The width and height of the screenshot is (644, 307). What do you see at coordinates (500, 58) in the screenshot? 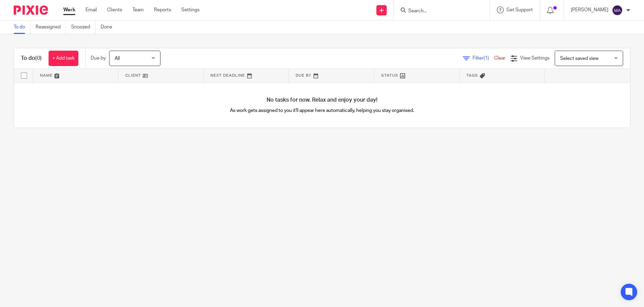
I see `a: Clear` at bounding box center [500, 58].